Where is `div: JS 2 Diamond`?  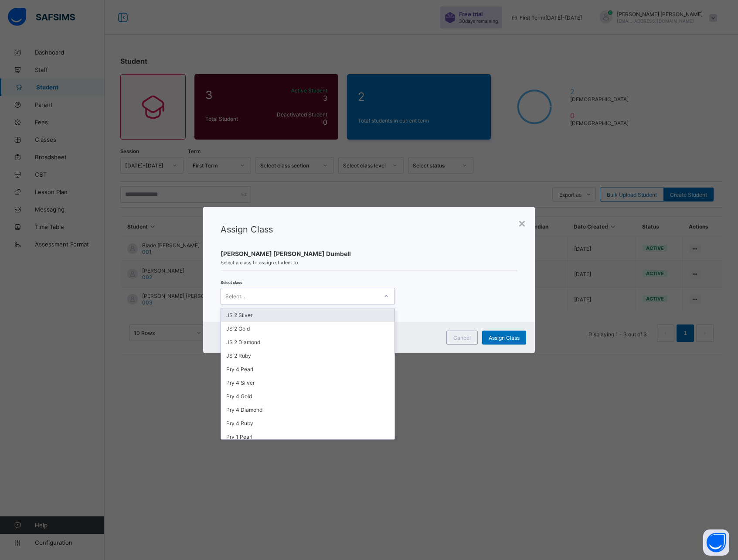 div: JS 2 Diamond is located at coordinates (308, 342).